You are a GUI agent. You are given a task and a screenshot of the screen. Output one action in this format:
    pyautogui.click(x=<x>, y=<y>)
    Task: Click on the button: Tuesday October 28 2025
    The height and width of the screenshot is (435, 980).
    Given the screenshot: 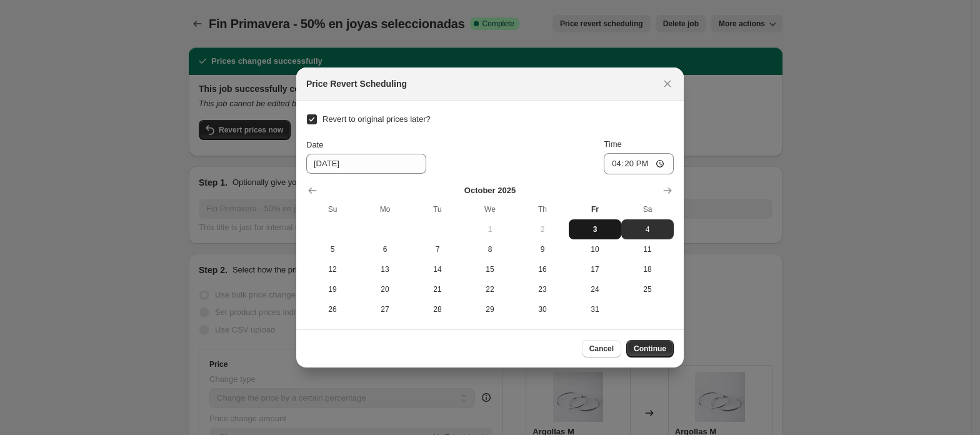 What is the action you would take?
    pyautogui.click(x=438, y=309)
    